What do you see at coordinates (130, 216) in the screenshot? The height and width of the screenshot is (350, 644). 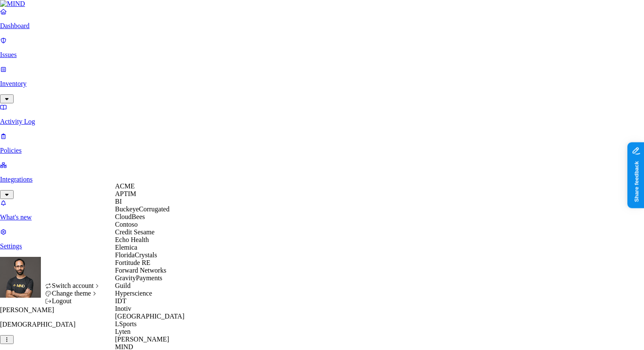 I see `span: CloudBees` at bounding box center [130, 216].